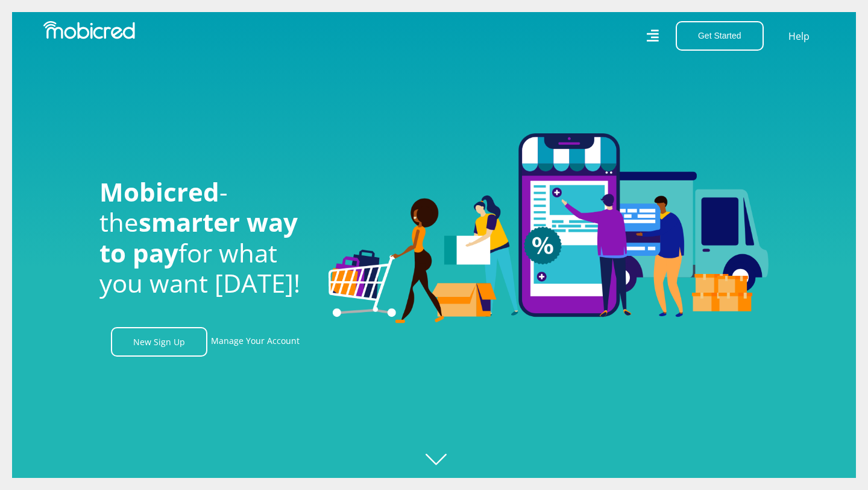 This screenshot has width=868, height=490. What do you see at coordinates (159, 341) in the screenshot?
I see `a: New Sign Up` at bounding box center [159, 341].